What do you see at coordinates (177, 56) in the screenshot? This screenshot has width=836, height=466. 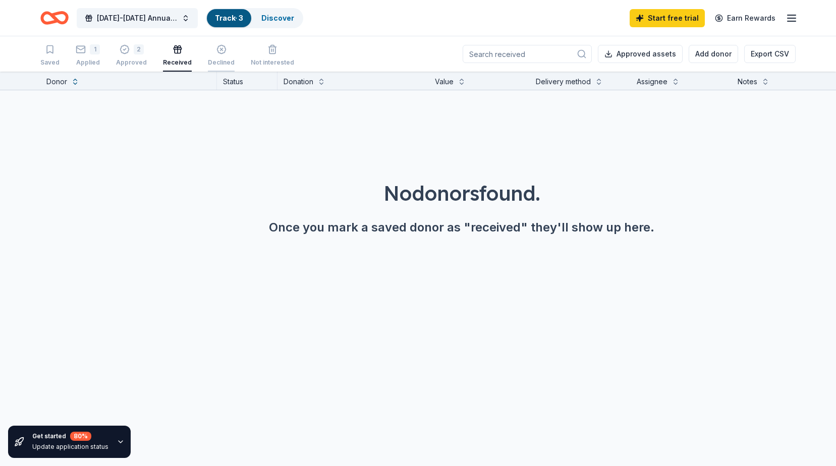 I see `button: Received` at bounding box center [177, 56].